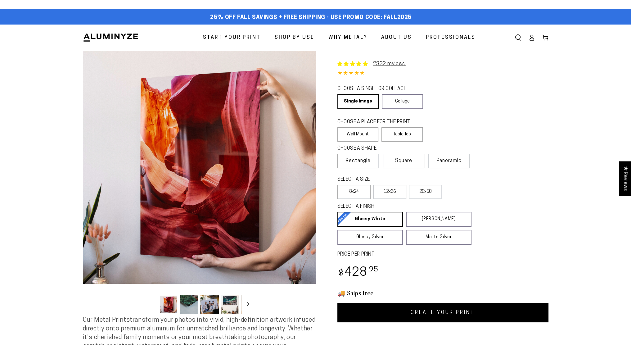  What do you see at coordinates (358, 272) in the screenshot?
I see `bdi: 428` at bounding box center [358, 272].